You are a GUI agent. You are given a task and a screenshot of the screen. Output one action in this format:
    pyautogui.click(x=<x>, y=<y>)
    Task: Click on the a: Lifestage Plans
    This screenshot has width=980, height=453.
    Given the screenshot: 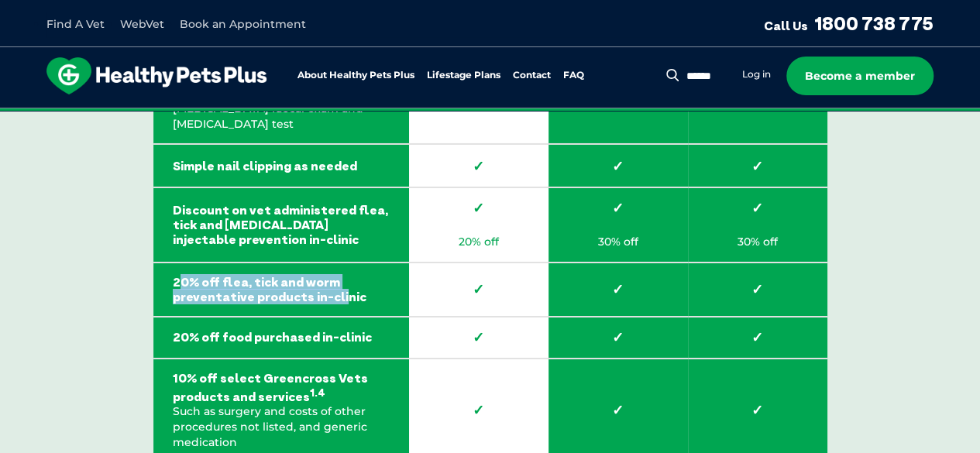 What is the action you would take?
    pyautogui.click(x=464, y=75)
    